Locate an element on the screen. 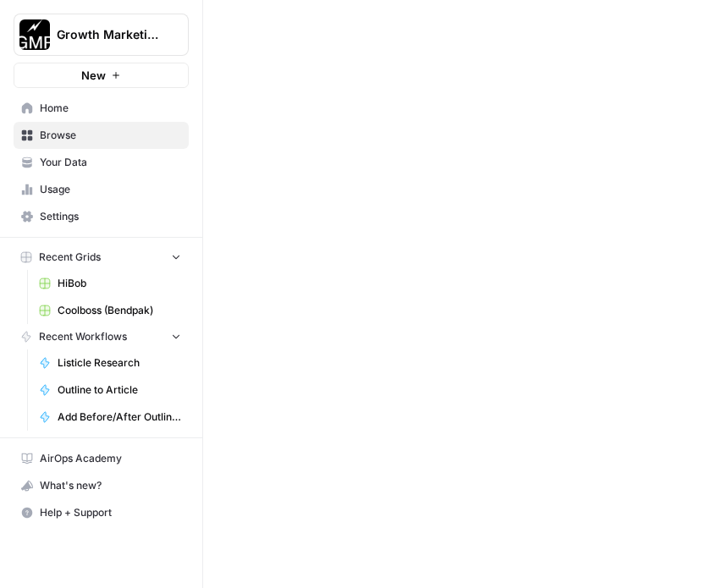  span: Listicle Research is located at coordinates (119, 363).